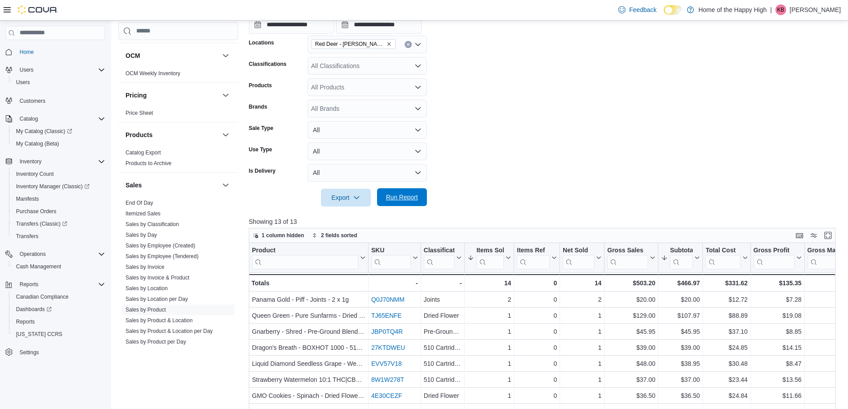 This screenshot has height=409, width=848. I want to click on span: Sales by Employee (Created), so click(160, 246).